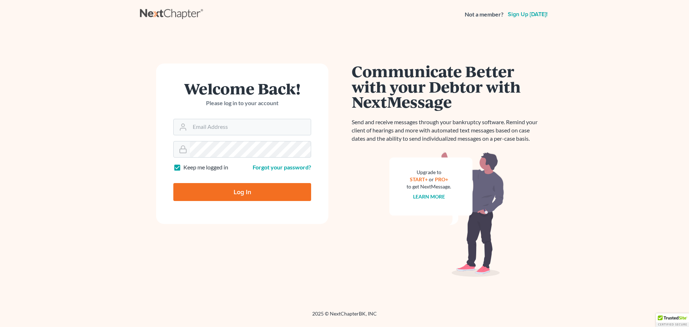 The height and width of the screenshot is (327, 689). I want to click on div: TrustedSite Certified, so click(673, 320).